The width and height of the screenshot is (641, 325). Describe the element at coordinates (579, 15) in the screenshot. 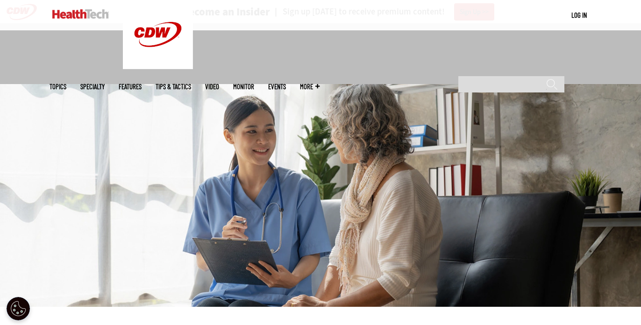

I see `a: Log in` at that location.